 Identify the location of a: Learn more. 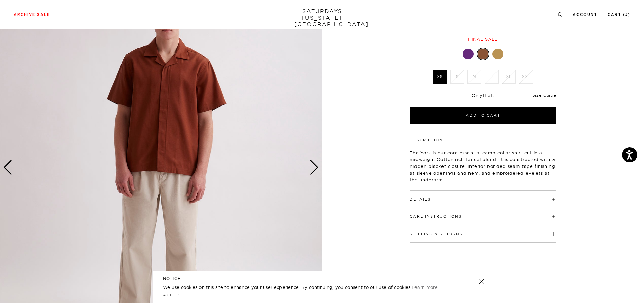
(424, 288).